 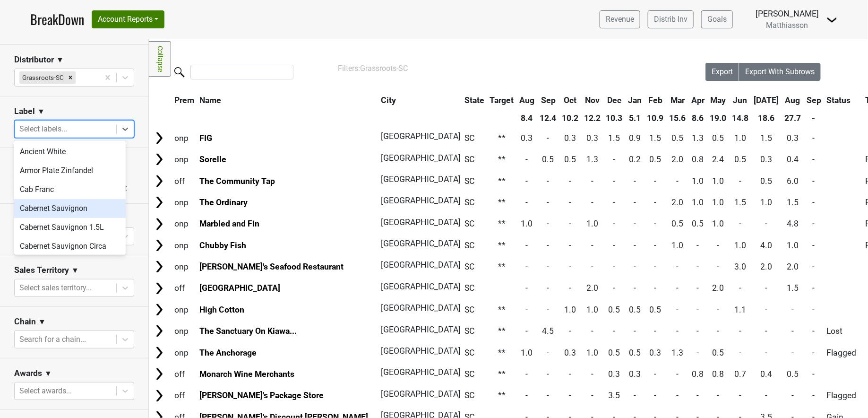 What do you see at coordinates (678, 100) in the screenshot?
I see `th: Mar: activate to sort column ascending` at bounding box center [678, 100].